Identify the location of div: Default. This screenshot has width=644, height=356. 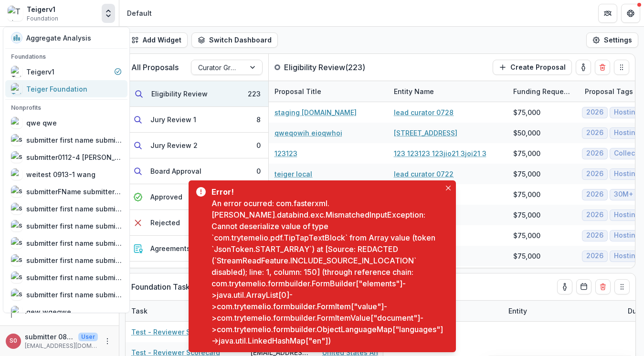
(140, 13).